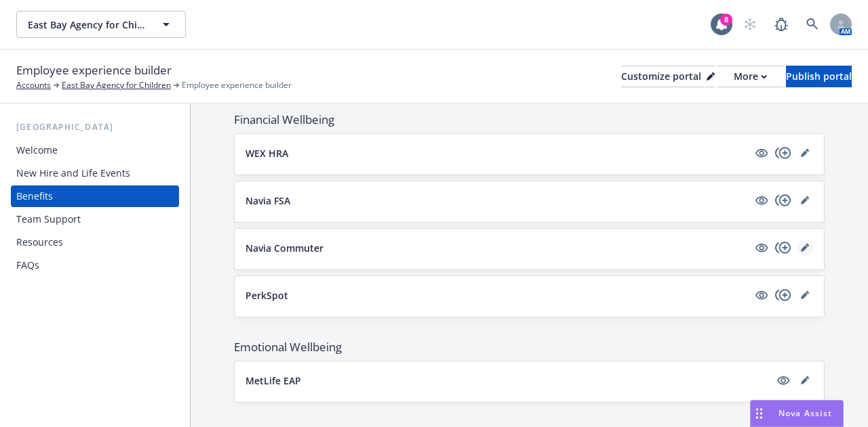 This screenshot has height=427, width=868. Describe the element at coordinates (749, 24) in the screenshot. I see `a: Start snowing` at that location.